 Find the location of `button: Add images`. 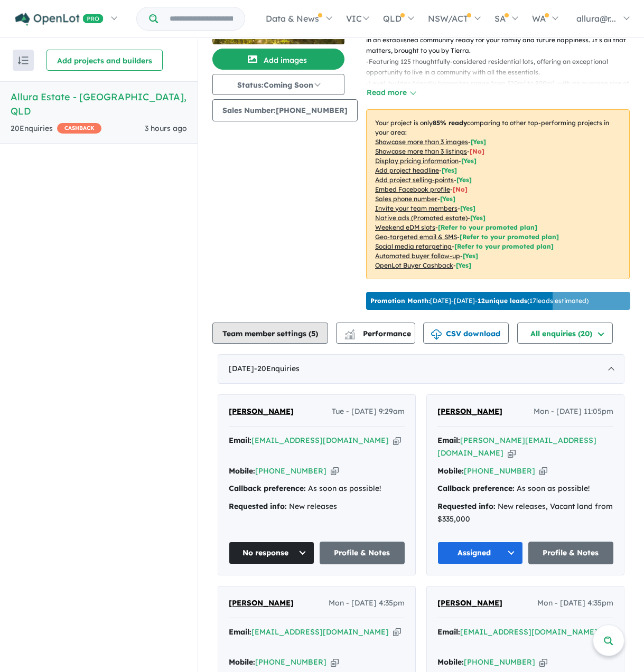

button: Add images is located at coordinates (279, 59).